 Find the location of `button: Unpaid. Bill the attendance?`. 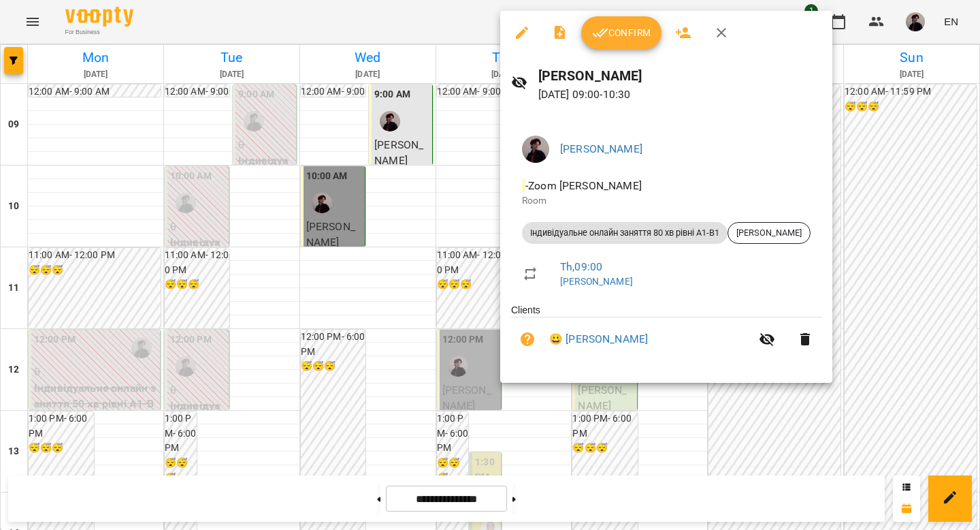

button: Unpaid. Bill the attendance? is located at coordinates (527, 339).